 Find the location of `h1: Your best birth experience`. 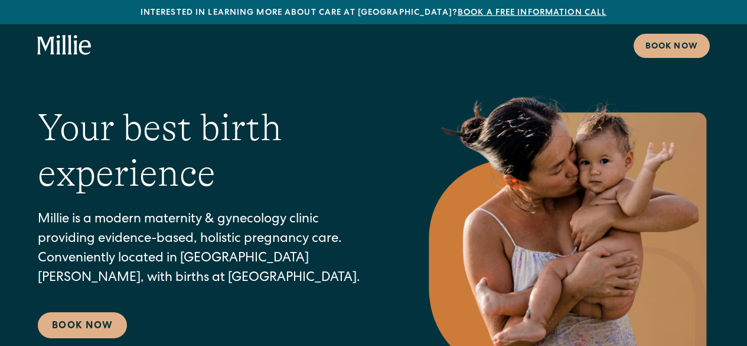

h1: Your best birth experience is located at coordinates (208, 151).